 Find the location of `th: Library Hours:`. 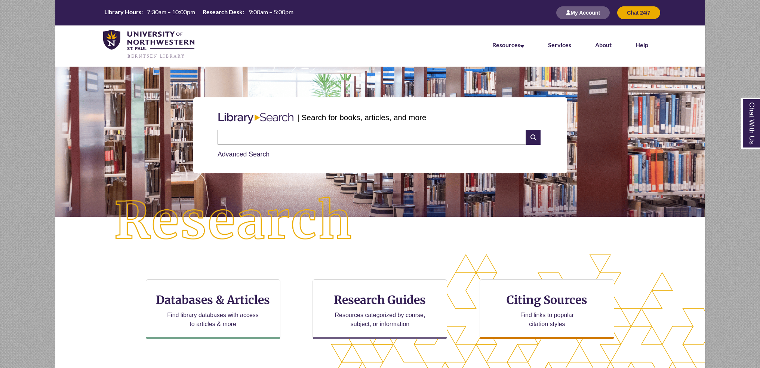

th: Library Hours: is located at coordinates (123, 12).